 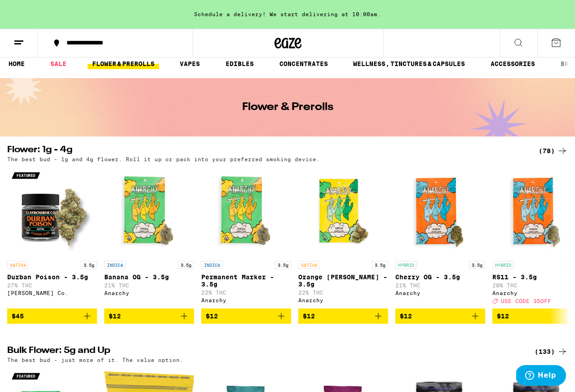 What do you see at coordinates (551, 351) in the screenshot?
I see `div: (133)` at bounding box center [551, 351].